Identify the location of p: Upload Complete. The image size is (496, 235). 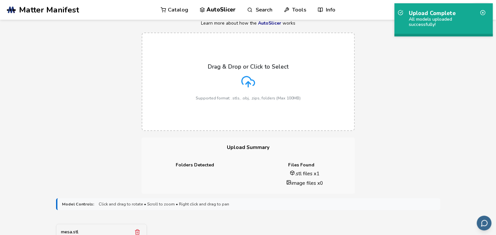
(444, 13).